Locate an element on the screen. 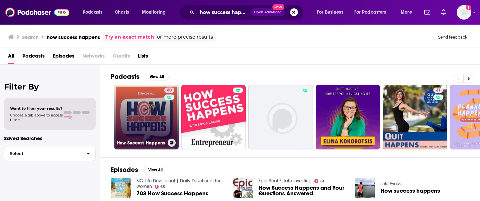  span: Logged in as cmand-c is located at coordinates (464, 12).